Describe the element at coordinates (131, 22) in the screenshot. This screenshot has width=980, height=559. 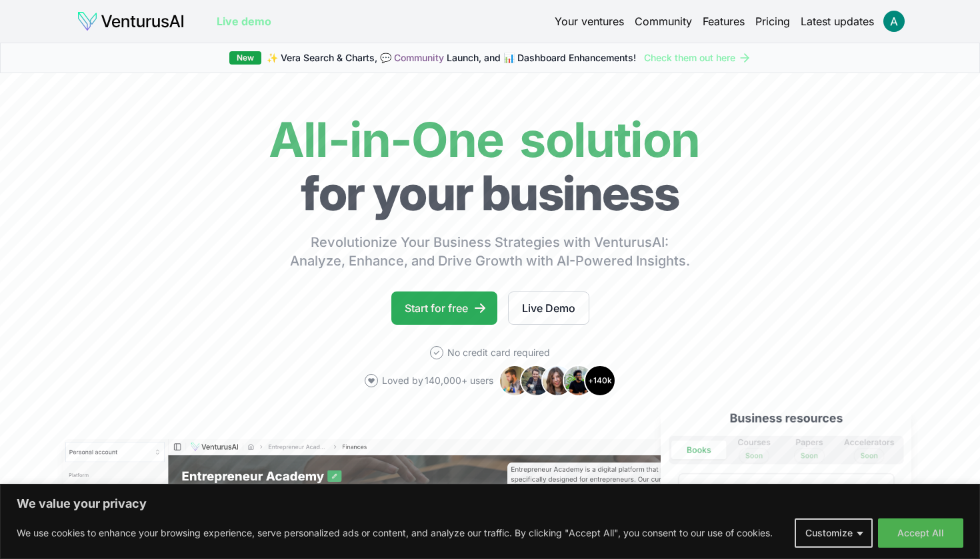
I see `img: logo` at that location.